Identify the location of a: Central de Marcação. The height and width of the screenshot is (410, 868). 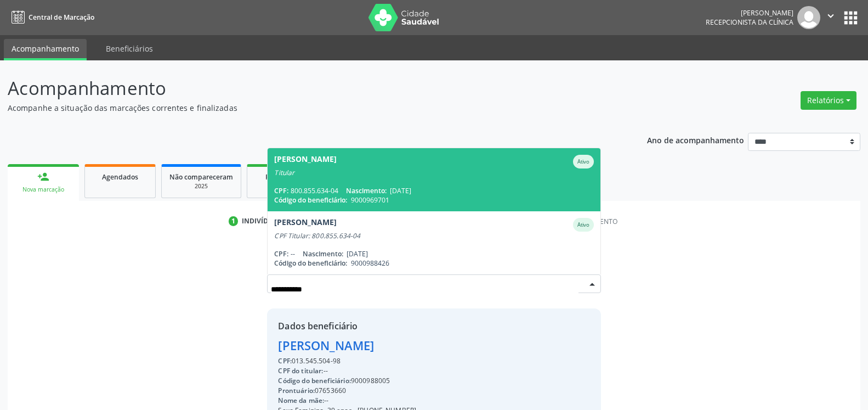
(51, 17).